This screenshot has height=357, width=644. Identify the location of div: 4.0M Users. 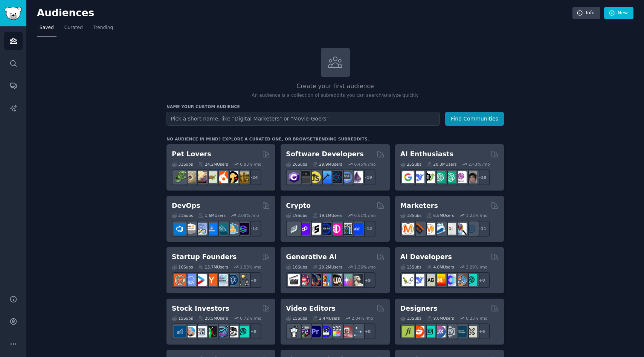
(440, 267).